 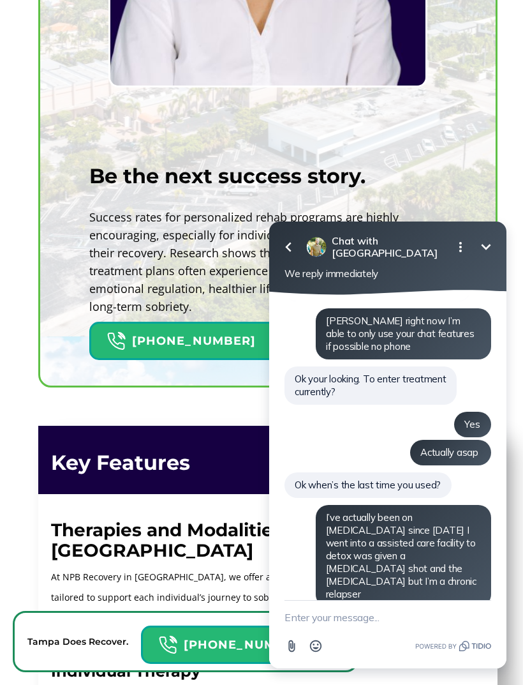 I want to click on h2: Be the next success story., so click(x=227, y=176).